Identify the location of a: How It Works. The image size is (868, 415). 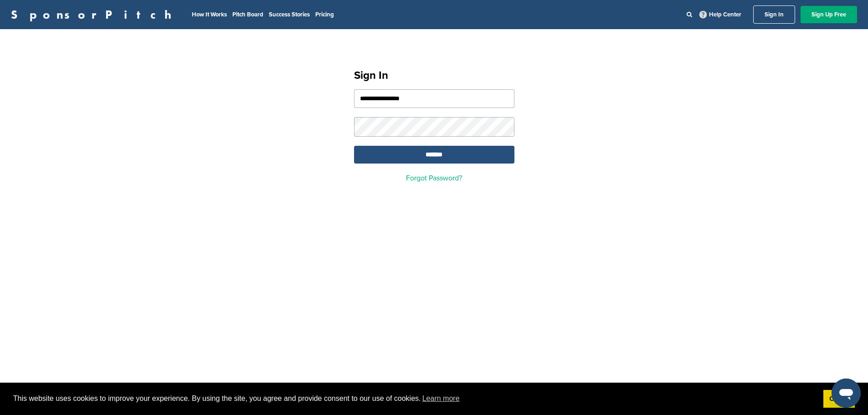
(209, 15).